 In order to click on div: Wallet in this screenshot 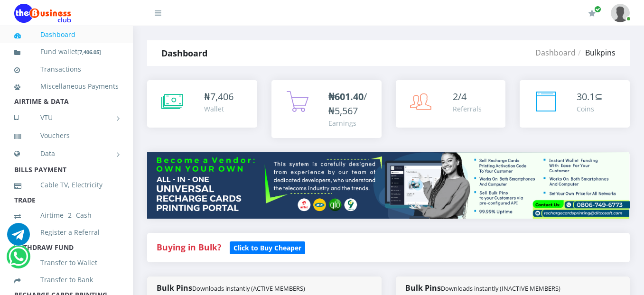, I will do `click(219, 109)`.